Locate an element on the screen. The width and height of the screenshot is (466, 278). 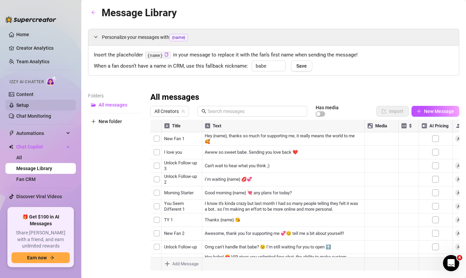
span: team is located at coordinates (183, 111).